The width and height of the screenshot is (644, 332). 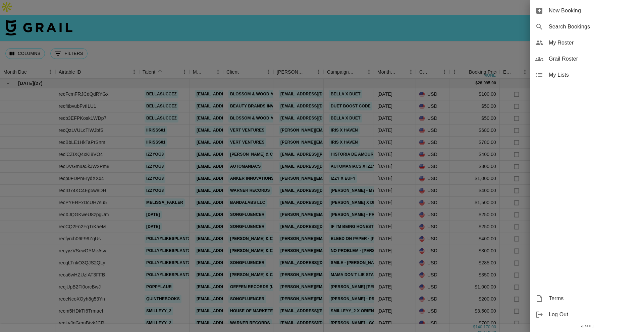 I want to click on span: Search Bookings, so click(x=594, y=26).